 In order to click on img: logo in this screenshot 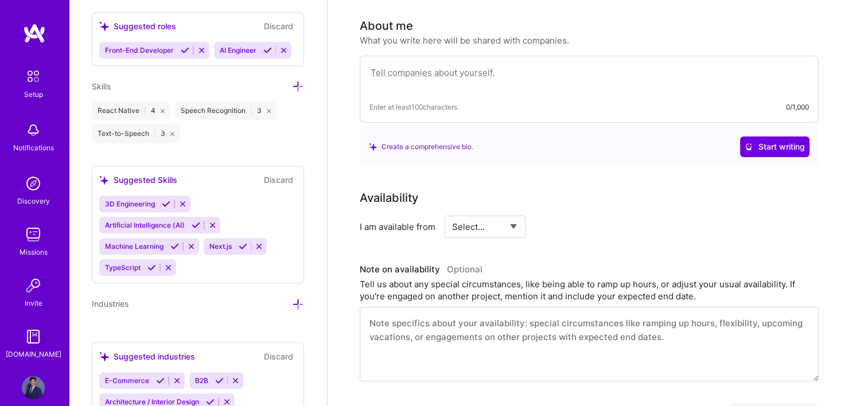, I will do `click(34, 33)`.